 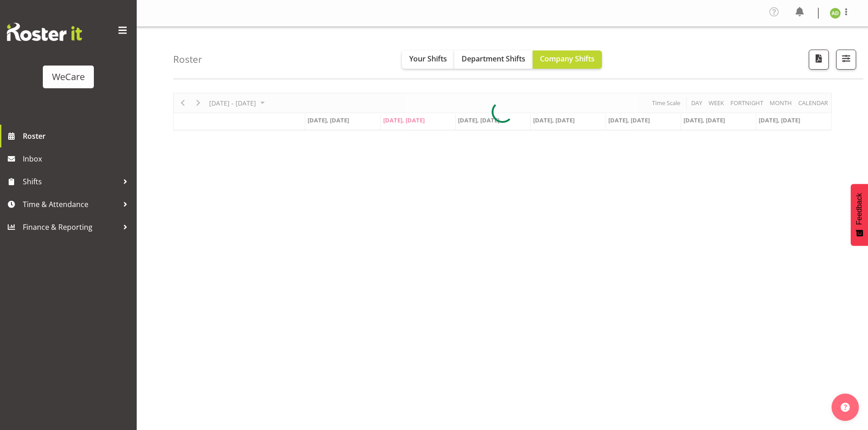 What do you see at coordinates (78, 159) in the screenshot?
I see `span: Inbox` at bounding box center [78, 159].